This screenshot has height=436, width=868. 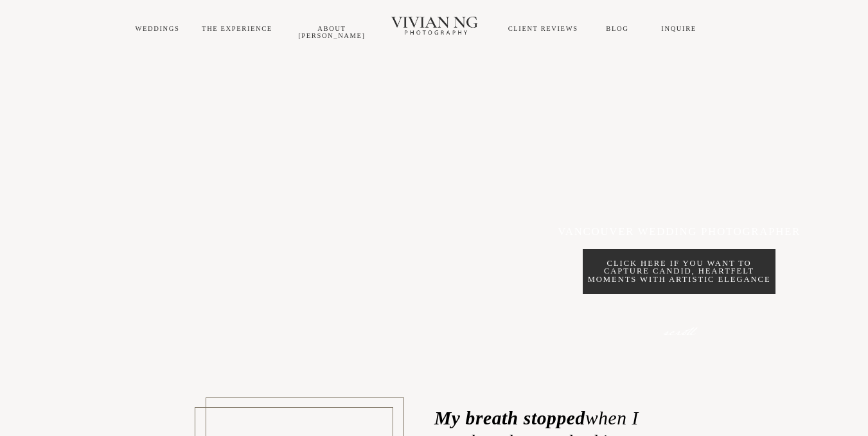 I want to click on a: CLIENT REVIEWS, so click(x=543, y=28).